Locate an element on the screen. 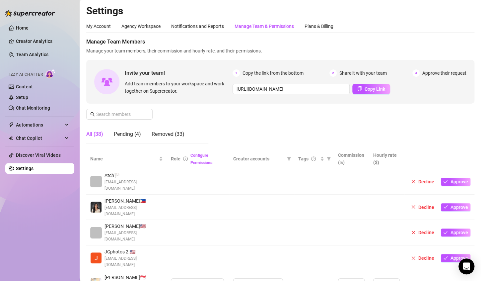  span: Automations is located at coordinates (39, 125).